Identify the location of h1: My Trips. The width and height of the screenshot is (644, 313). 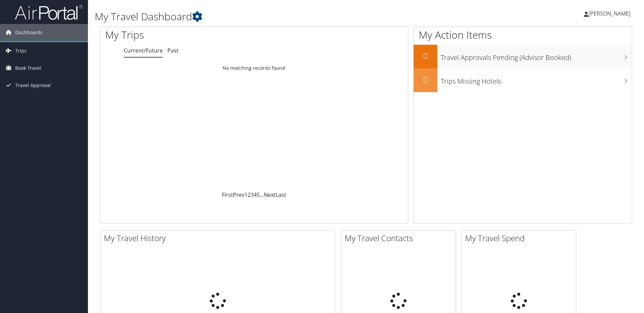
(190, 35).